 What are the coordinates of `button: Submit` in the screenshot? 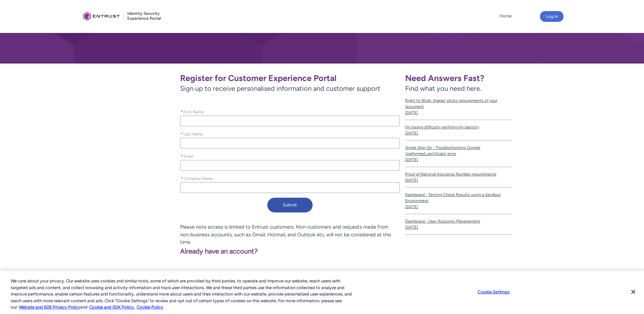 It's located at (290, 205).